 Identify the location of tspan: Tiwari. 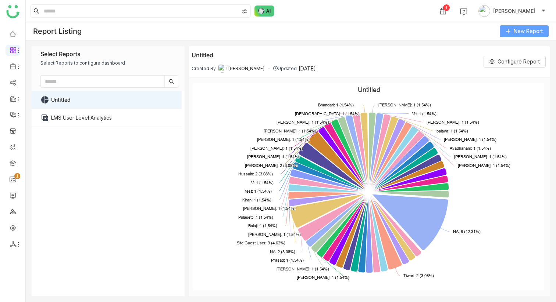
(408, 276).